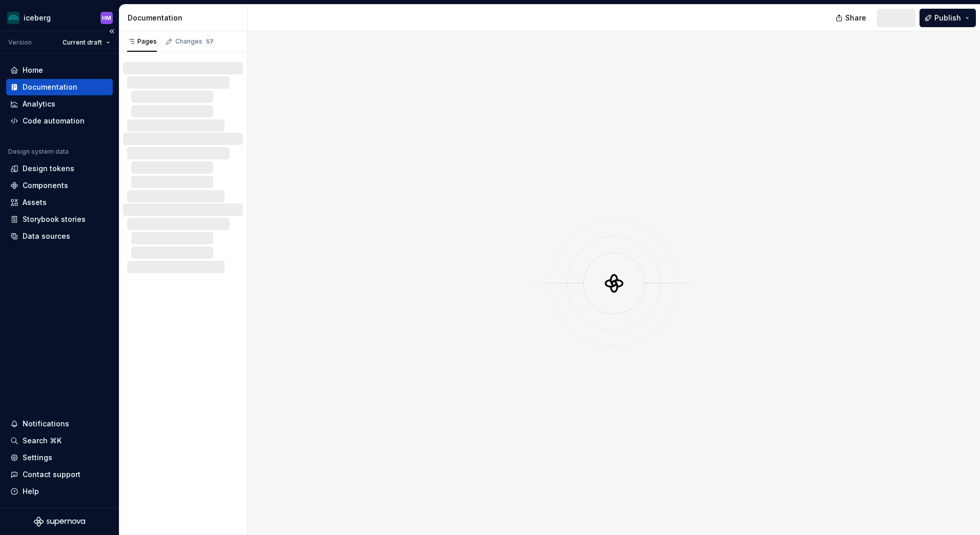 The height and width of the screenshot is (535, 980). What do you see at coordinates (855, 18) in the screenshot?
I see `span: Share` at bounding box center [855, 18].